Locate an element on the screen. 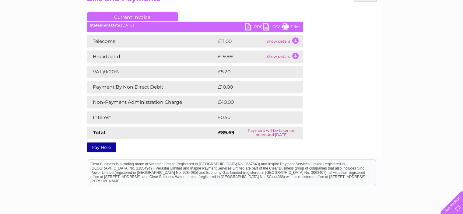 The image size is (463, 214). td: £19.99 is located at coordinates (241, 57).